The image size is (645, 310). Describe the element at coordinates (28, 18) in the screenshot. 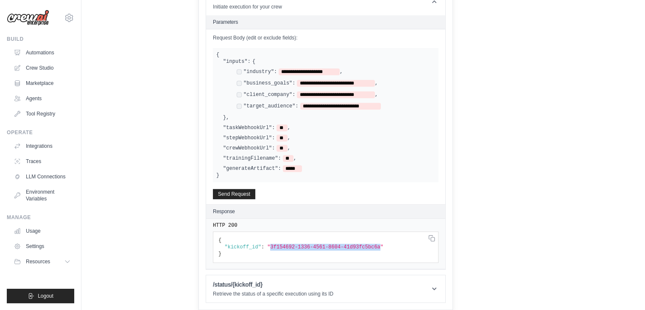

I see `img: Logo` at that location.